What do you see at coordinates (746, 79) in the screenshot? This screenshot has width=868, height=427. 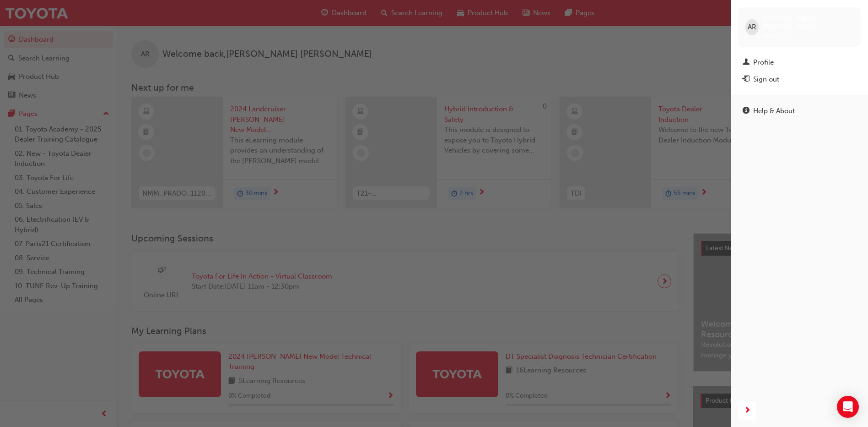 I see `span: exit-icon` at bounding box center [746, 79].